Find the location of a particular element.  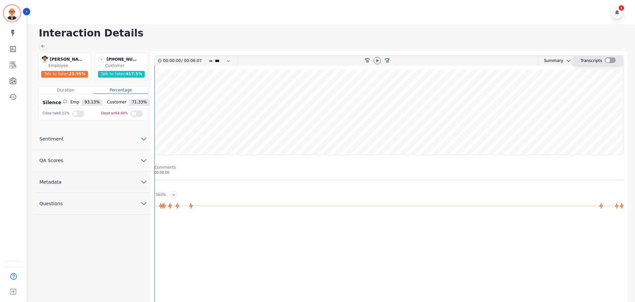

div: Silence is located at coordinates (54, 103).